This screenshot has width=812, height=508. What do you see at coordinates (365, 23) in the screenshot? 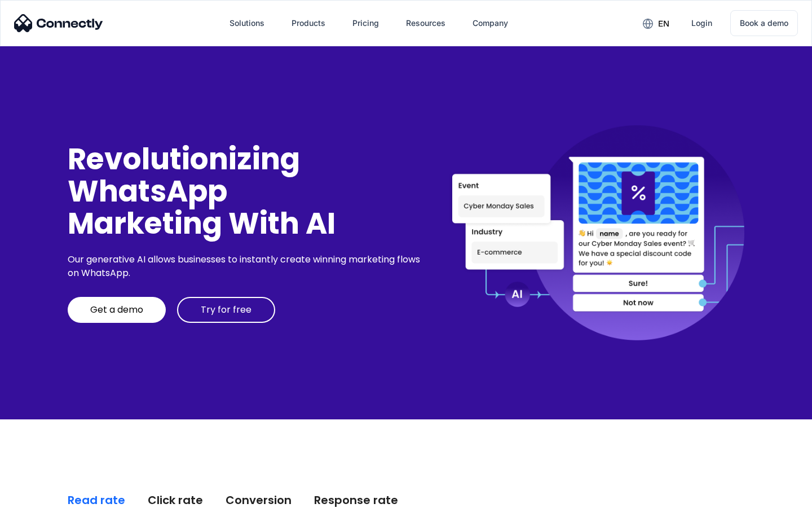
I see `div: Pricing` at bounding box center [365, 23].